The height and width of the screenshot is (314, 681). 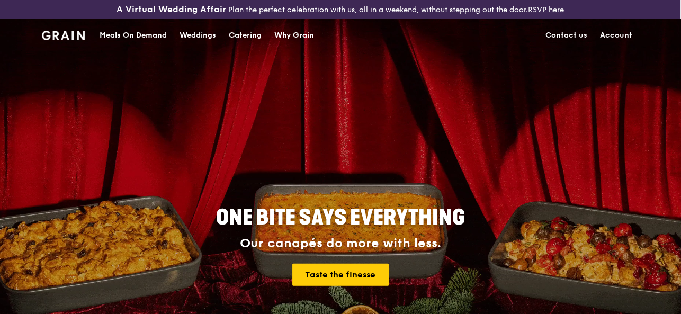 I want to click on a: Why Grain, so click(x=294, y=35).